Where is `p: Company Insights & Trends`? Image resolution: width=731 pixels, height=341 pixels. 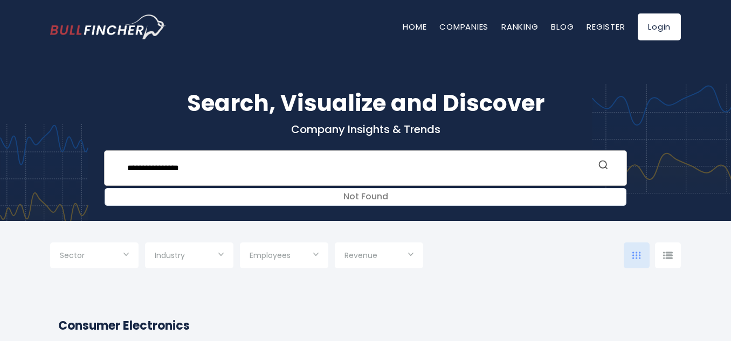 p: Company Insights & Trends is located at coordinates (366, 129).